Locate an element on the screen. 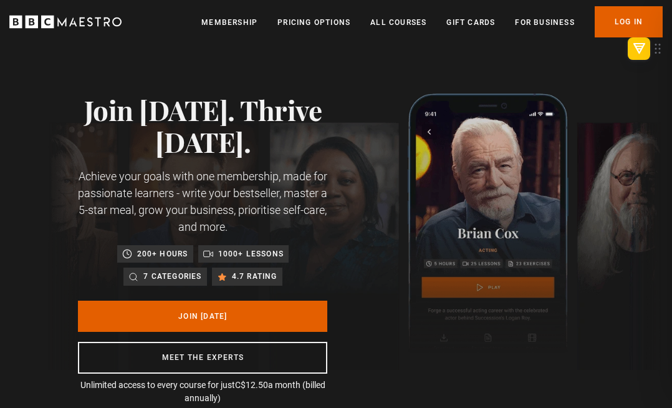 Image resolution: width=672 pixels, height=408 pixels. a: For business is located at coordinates (544, 22).